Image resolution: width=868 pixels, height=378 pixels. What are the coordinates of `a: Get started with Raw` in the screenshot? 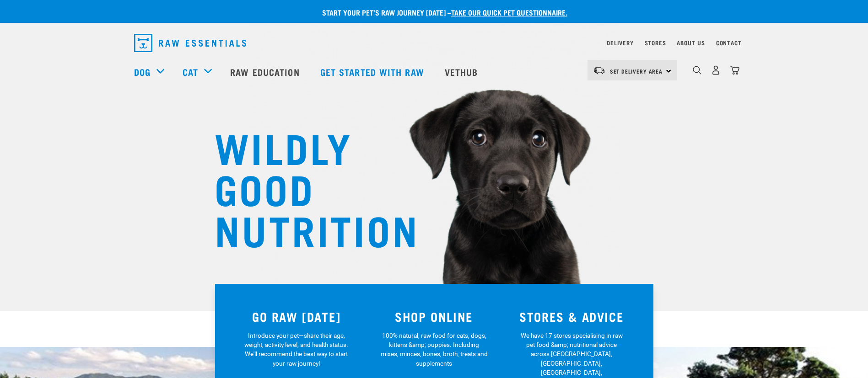 It's located at (373, 72).